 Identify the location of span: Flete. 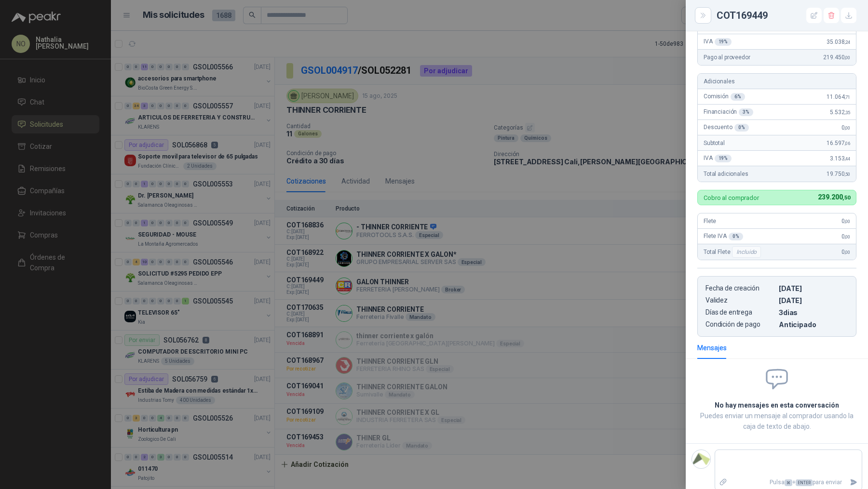
(709, 222).